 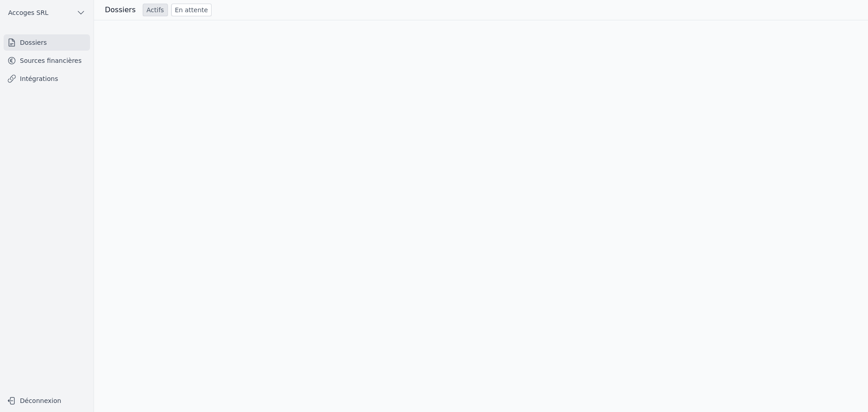 I want to click on a: Actifs, so click(x=155, y=10).